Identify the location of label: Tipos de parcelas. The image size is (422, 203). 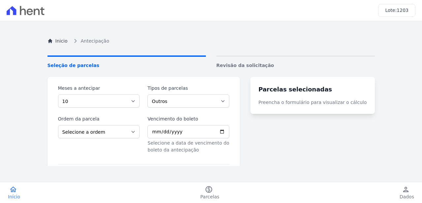
(188, 88).